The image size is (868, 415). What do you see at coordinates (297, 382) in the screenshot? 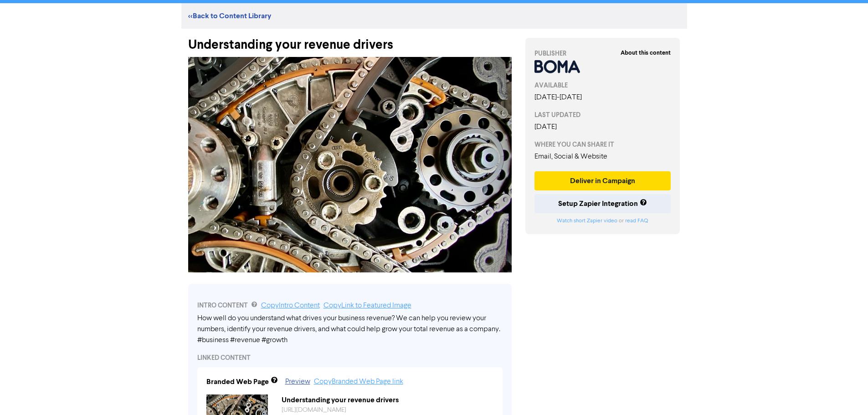
I see `a: Preview` at bounding box center [297, 382].